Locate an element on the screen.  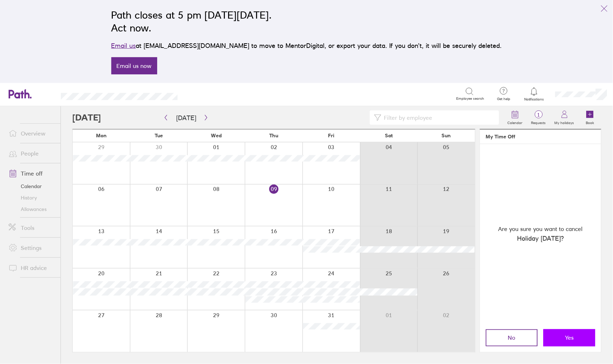
span: Sat is located at coordinates (389, 135).